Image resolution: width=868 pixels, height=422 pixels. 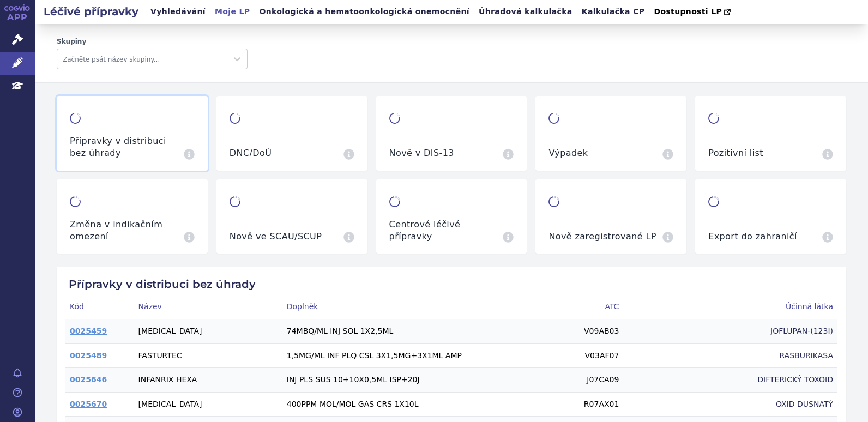 What do you see at coordinates (590, 307) in the screenshot?
I see `th: ATC` at bounding box center [590, 307].